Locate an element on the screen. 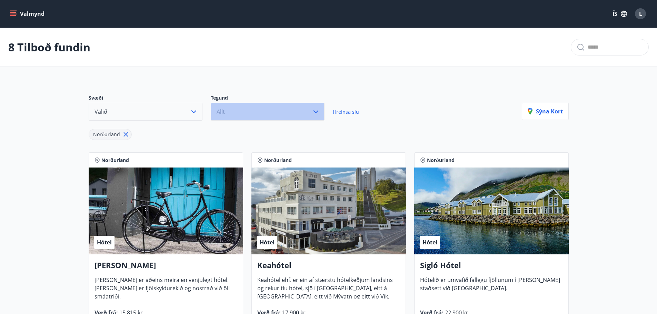 The width and height of the screenshot is (657, 314). span: Hreinsa síu is located at coordinates (346, 112).